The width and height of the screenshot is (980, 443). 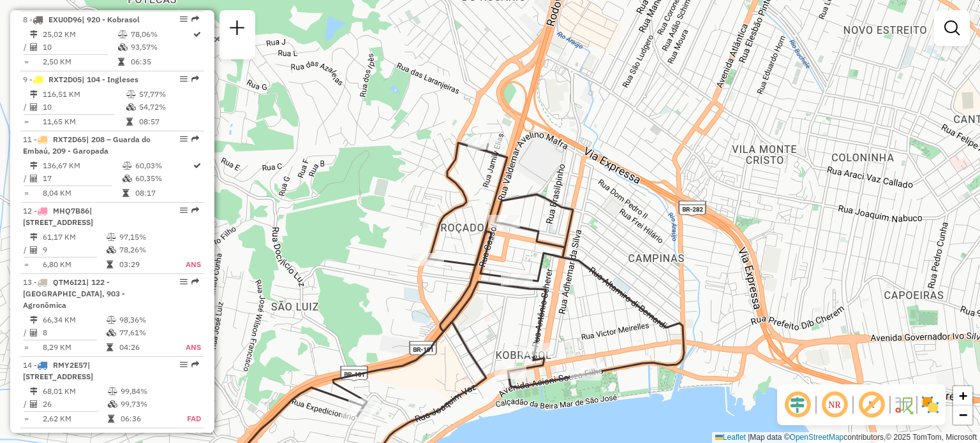 I want to click on span: 13 -, so click(x=74, y=293).